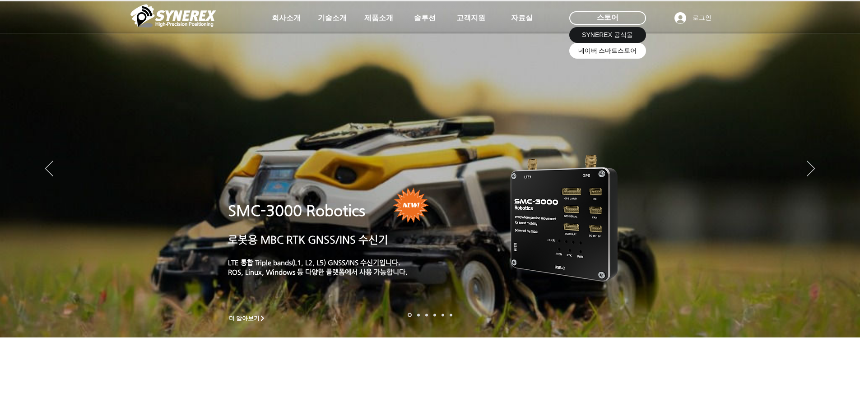 The image size is (860, 411). Describe the element at coordinates (522, 18) in the screenshot. I see `span: 자료실` at that location.